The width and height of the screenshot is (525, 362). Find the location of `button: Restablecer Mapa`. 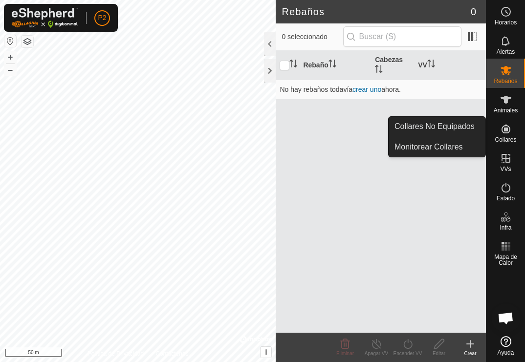

button: Restablecer Mapa is located at coordinates (10, 41).